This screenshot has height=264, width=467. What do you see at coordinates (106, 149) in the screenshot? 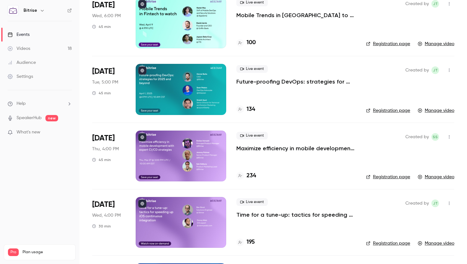
I see `span: Thu, 4:00 PM` at bounding box center [106, 149].